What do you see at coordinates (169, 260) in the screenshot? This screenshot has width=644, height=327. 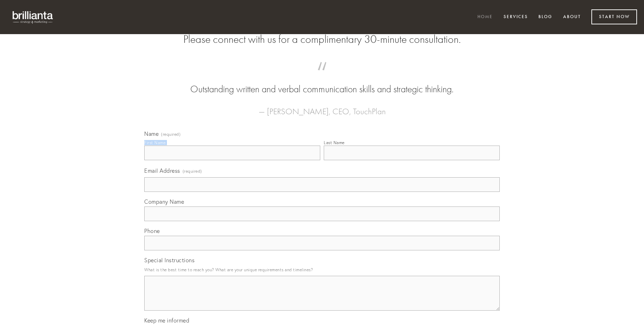 I see `span: Special Instructions` at bounding box center [169, 260].